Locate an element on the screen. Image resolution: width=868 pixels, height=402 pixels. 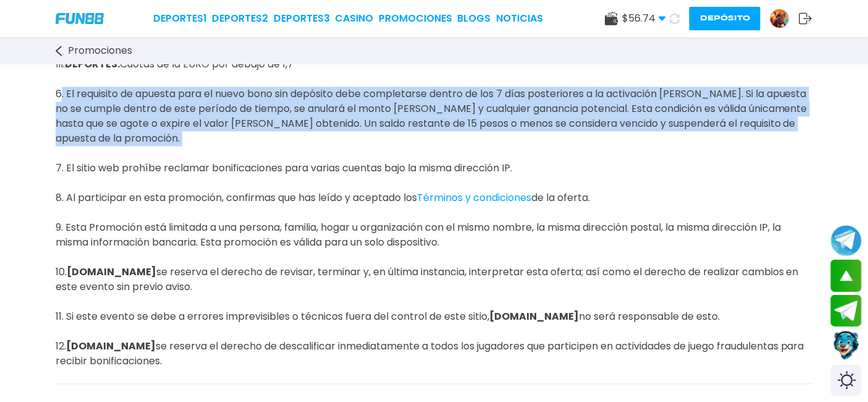
a: Deportes1 is located at coordinates (180, 19).